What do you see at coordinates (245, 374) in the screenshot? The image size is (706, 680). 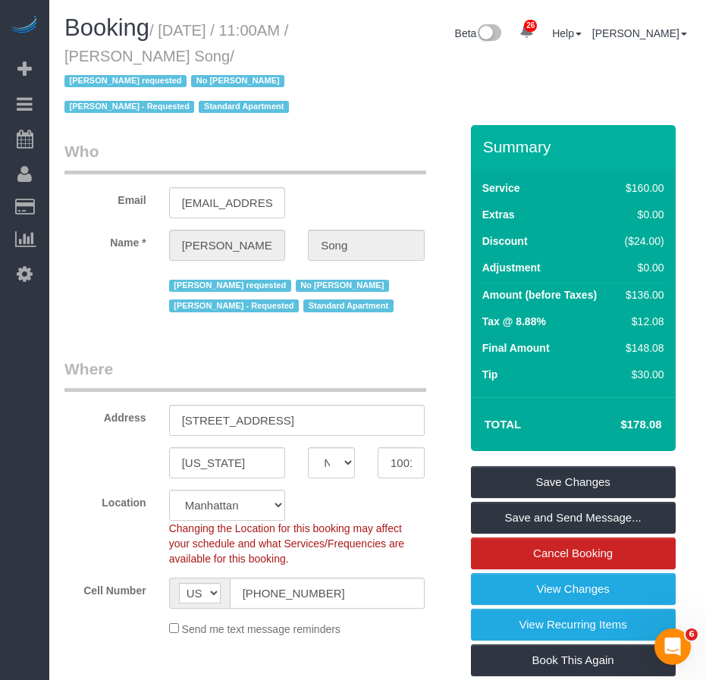 I see `legend: Where` at bounding box center [245, 374].